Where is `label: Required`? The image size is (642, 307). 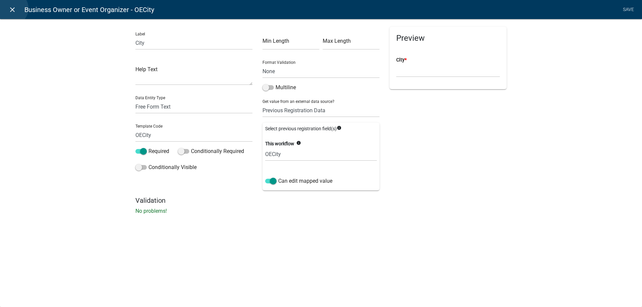 label: Required is located at coordinates (152, 152).